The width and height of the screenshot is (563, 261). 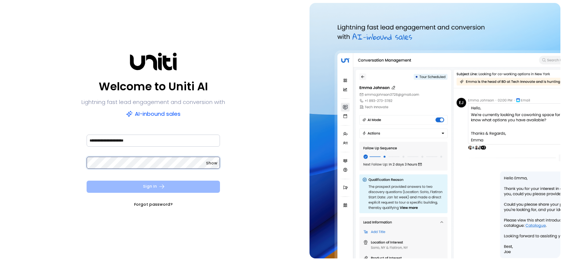 I want to click on p: Welcome to Uniti AI, so click(x=153, y=87).